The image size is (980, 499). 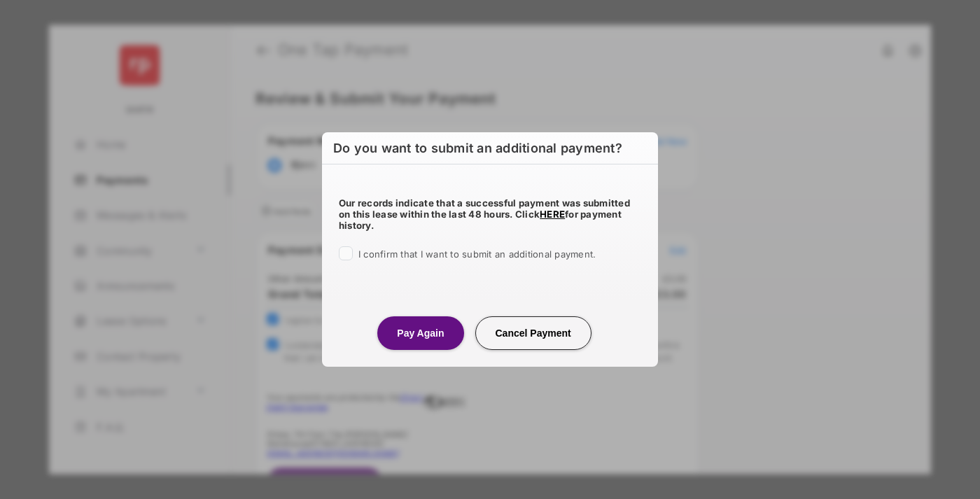 What do you see at coordinates (477, 254) in the screenshot?
I see `span: I confirm that I want to submit an additional payment.` at bounding box center [477, 254].